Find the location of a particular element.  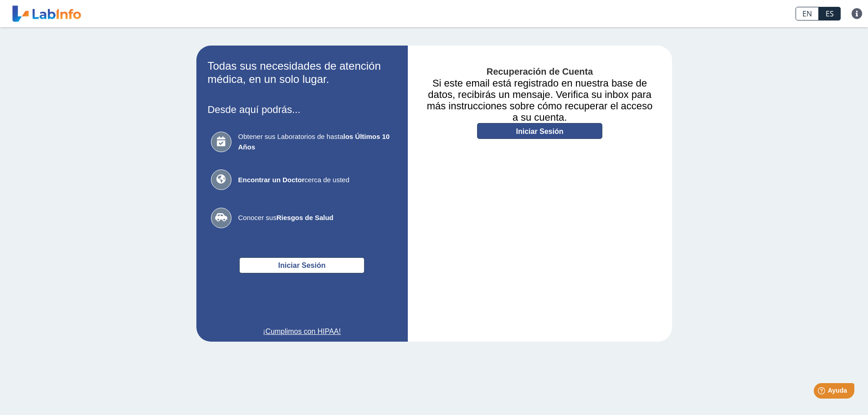

span: Ayuda is located at coordinates (51, 11).